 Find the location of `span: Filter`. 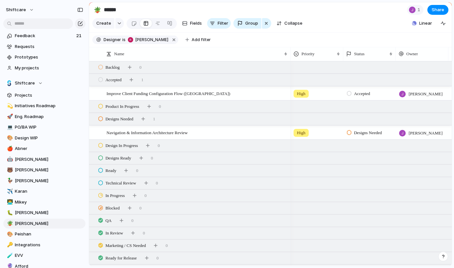

span: Filter is located at coordinates (223, 23).